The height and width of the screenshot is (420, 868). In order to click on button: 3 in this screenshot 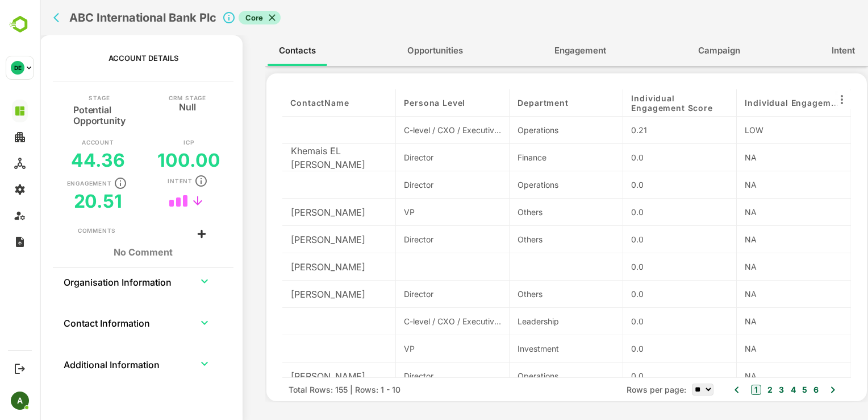, I will do `click(740, 389)`.